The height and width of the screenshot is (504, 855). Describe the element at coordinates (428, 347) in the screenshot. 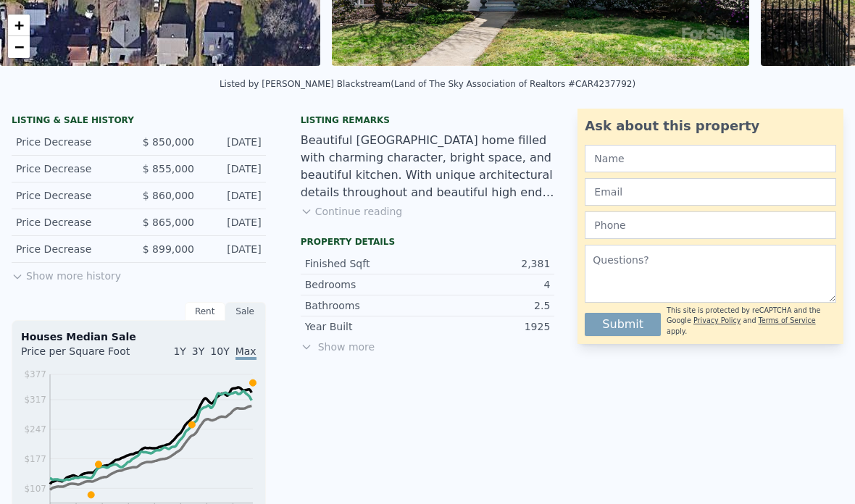

I see `span: Show more` at that location.